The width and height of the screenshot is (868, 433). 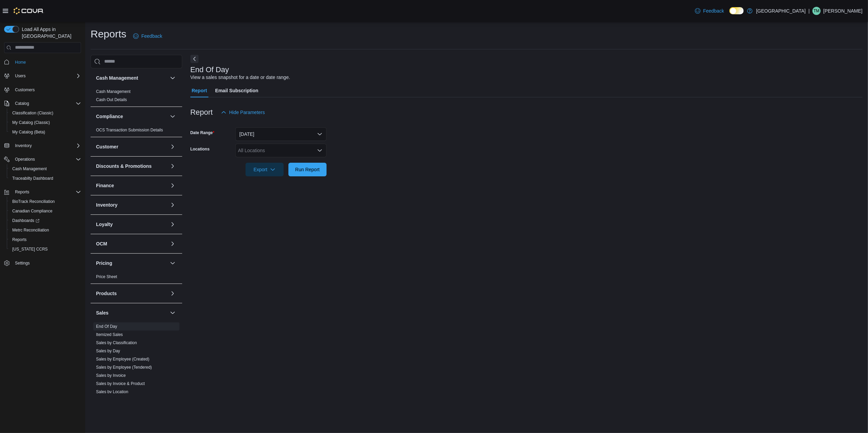 I want to click on a: Sales by Location, so click(x=112, y=392).